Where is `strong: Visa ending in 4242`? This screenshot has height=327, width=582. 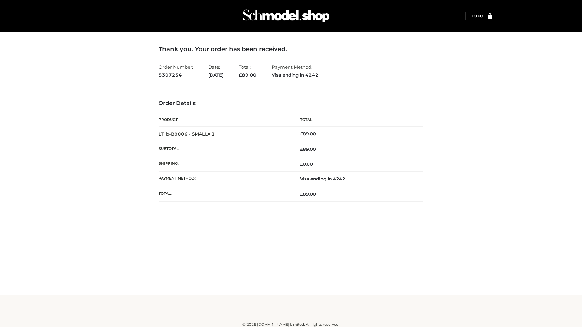
strong: Visa ending in 4242 is located at coordinates (295, 75).